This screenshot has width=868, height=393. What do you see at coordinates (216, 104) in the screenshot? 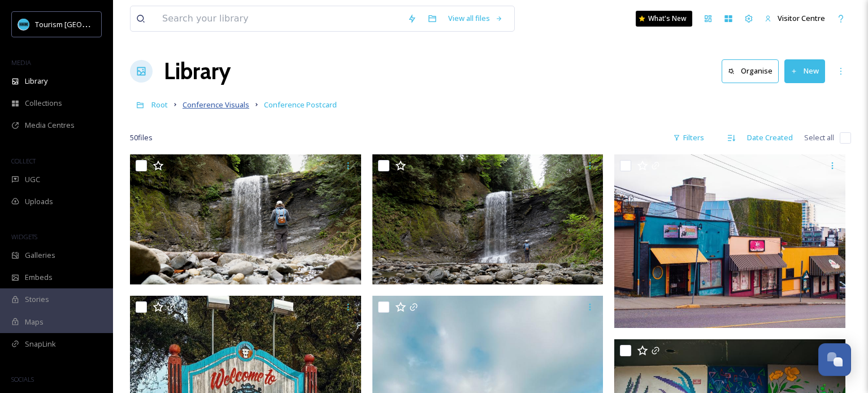
I see `span: Conference Visuals` at bounding box center [216, 104].